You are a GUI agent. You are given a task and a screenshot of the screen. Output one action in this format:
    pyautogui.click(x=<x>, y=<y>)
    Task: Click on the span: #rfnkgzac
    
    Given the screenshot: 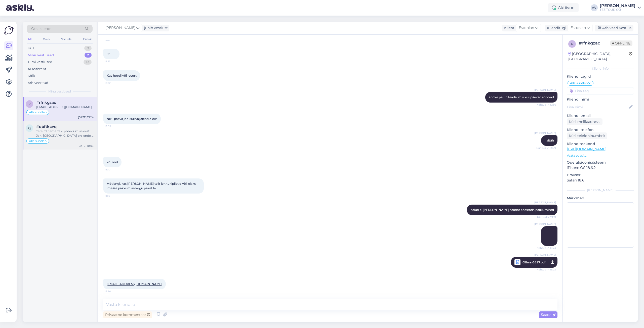 What is the action you would take?
    pyautogui.click(x=46, y=103)
    